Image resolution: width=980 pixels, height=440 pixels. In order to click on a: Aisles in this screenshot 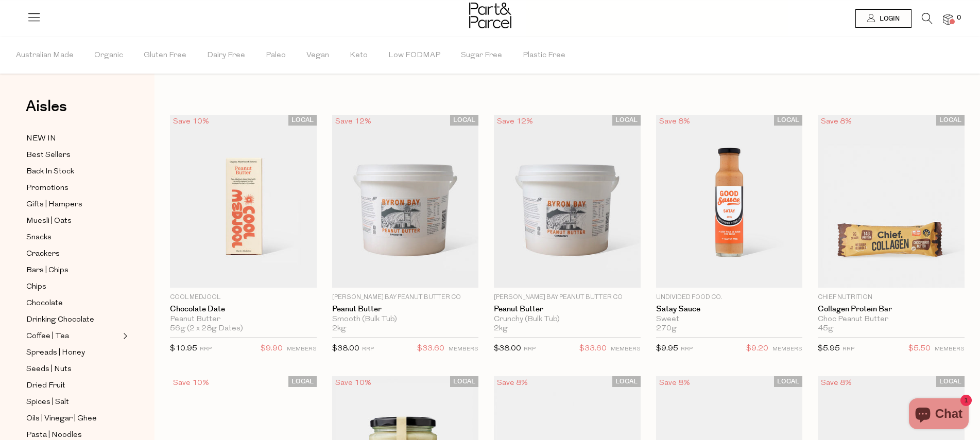, I will do `click(47, 112)`.